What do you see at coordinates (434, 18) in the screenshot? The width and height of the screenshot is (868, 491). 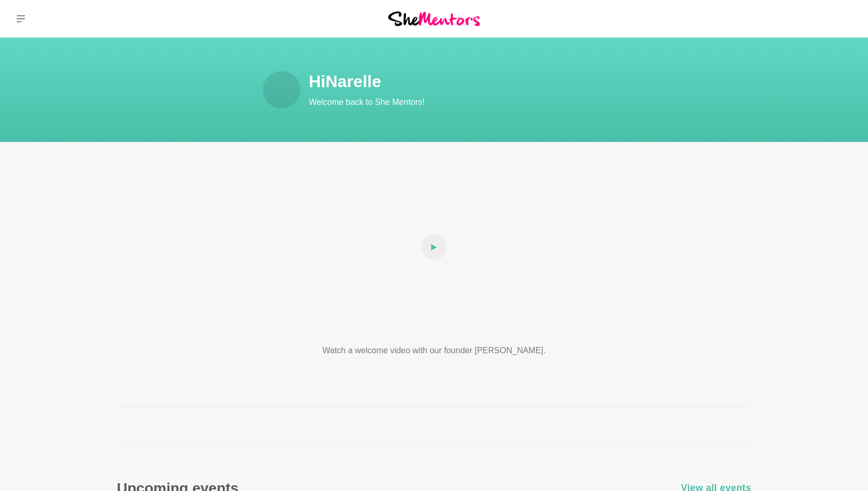 I see `img: She Mentors Logo` at bounding box center [434, 18].